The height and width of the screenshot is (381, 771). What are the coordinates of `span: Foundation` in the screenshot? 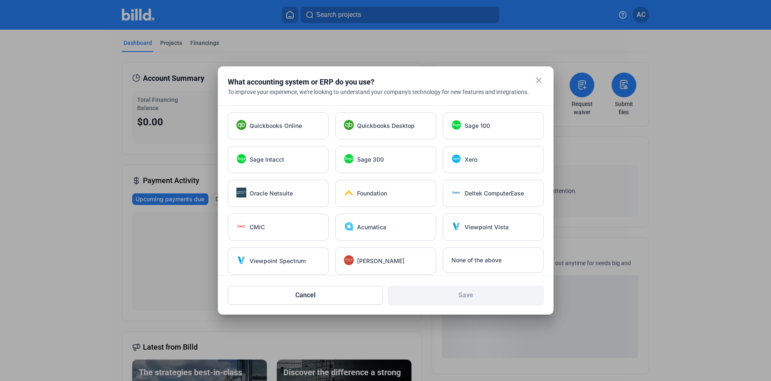 It's located at (372, 193).